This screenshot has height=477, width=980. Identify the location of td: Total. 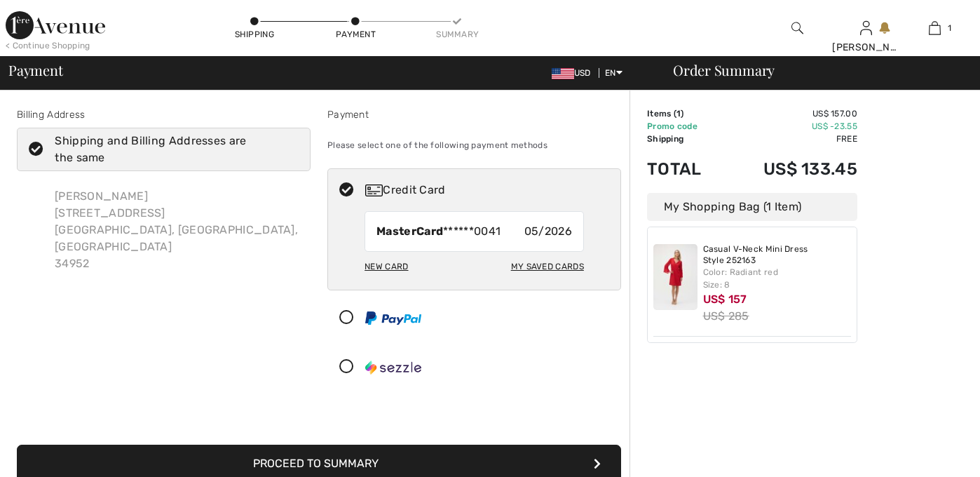
(686, 169).